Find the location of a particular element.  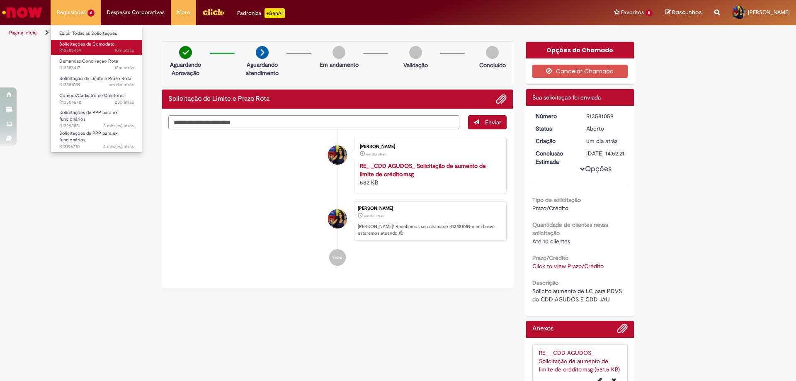

li: Ana Caroline Menossi is located at coordinates (337, 221).